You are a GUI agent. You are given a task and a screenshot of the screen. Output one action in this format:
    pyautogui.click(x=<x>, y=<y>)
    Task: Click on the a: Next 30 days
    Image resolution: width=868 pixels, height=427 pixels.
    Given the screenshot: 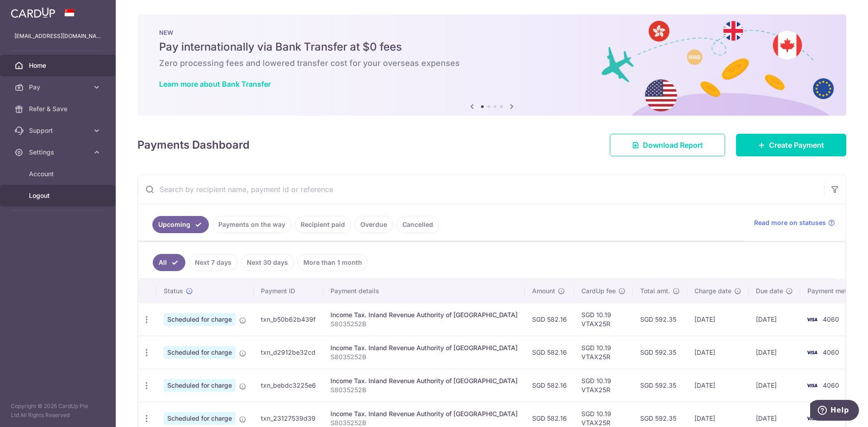 What is the action you would take?
    pyautogui.click(x=267, y=262)
    